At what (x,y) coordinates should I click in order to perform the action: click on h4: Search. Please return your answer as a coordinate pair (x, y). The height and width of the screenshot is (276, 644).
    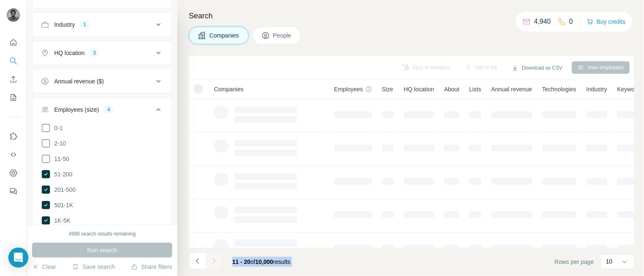
    Looking at the image, I should click on (411, 16).